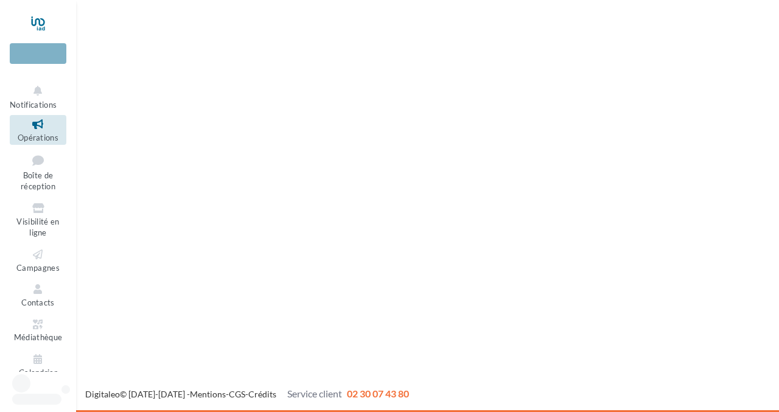 This screenshot has width=779, height=412. What do you see at coordinates (38, 268) in the screenshot?
I see `span: Campagnes` at bounding box center [38, 268].